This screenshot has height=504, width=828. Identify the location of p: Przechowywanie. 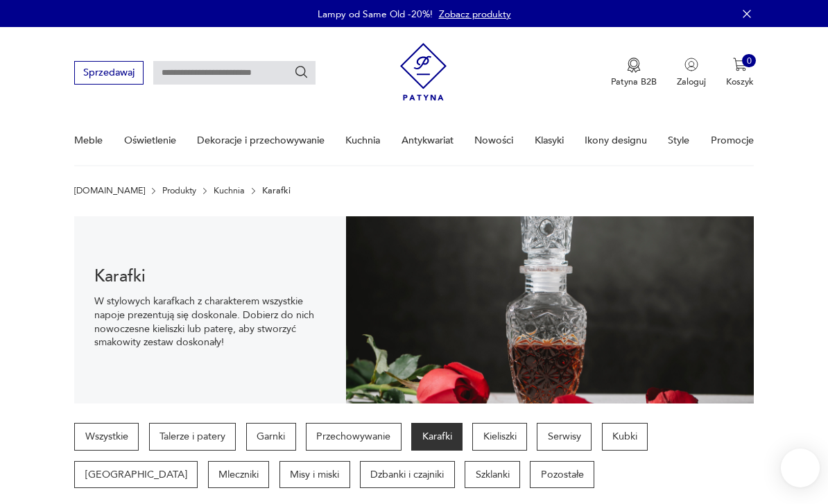
(354, 436).